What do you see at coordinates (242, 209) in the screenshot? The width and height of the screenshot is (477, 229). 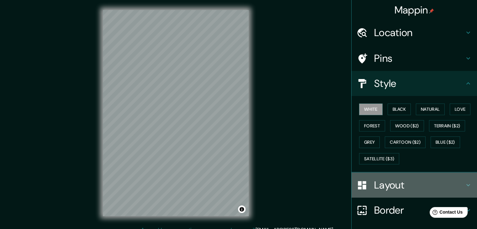 I see `button: Toggle attribution` at bounding box center [242, 209].